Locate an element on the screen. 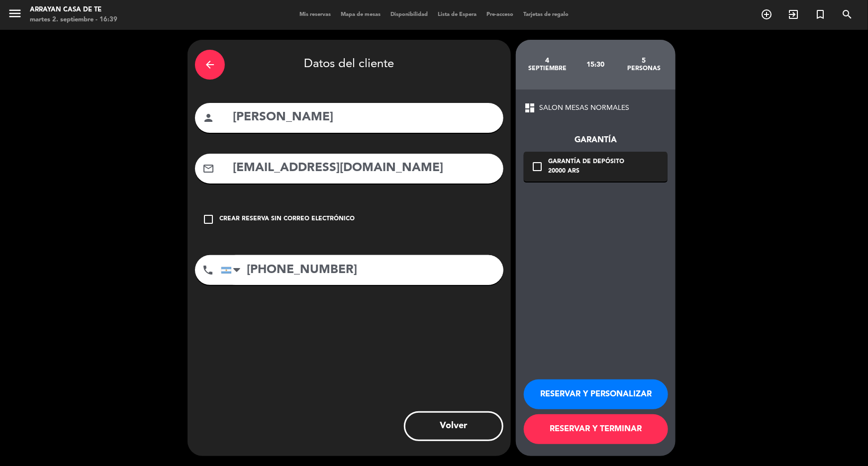 The image size is (868, 466). div: 5 is located at coordinates (644, 60).